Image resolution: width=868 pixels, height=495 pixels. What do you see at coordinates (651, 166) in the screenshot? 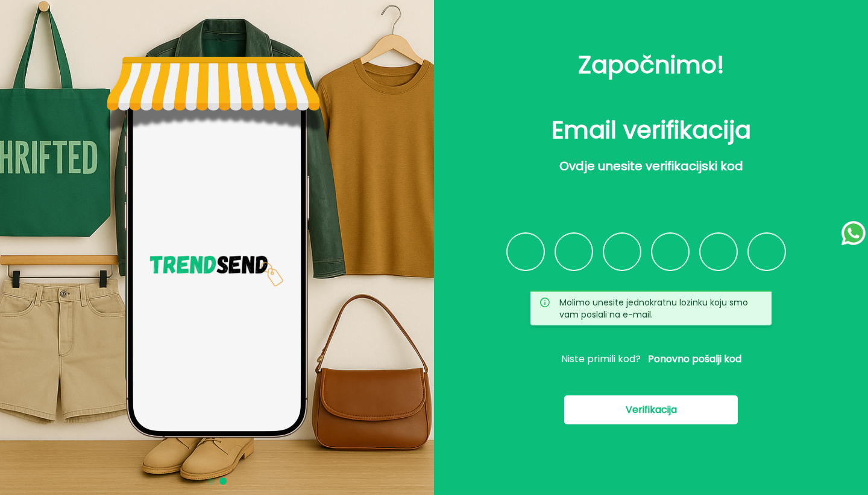
I see `p: Ovdje unesite verifikacijski kod` at bounding box center [651, 166].